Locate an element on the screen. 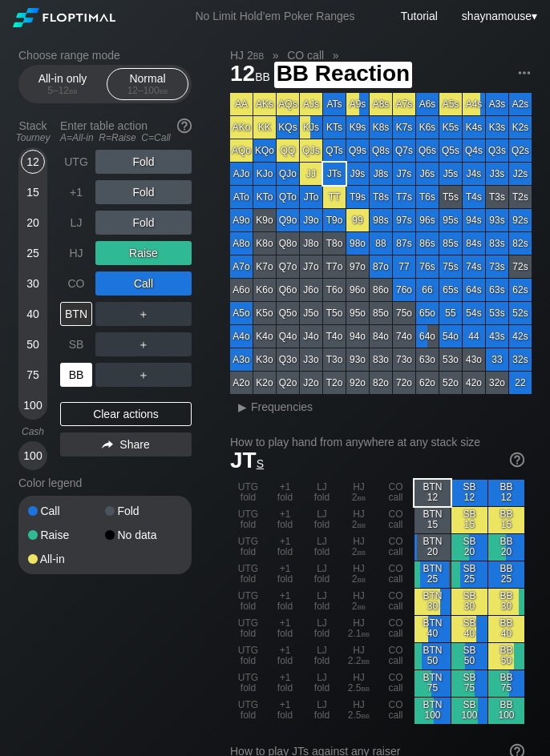 The height and width of the screenshot is (756, 550). div: 95o is located at coordinates (357, 314).